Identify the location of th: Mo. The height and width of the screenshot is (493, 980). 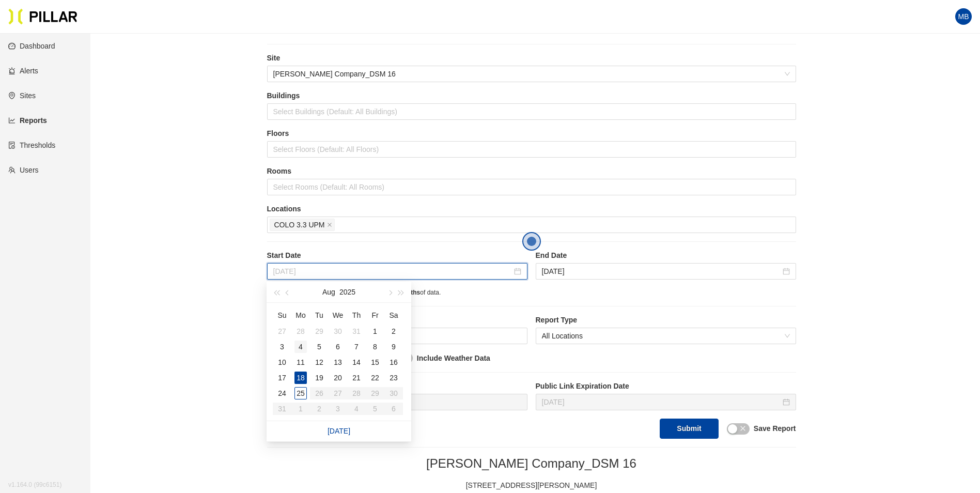
(301, 315).